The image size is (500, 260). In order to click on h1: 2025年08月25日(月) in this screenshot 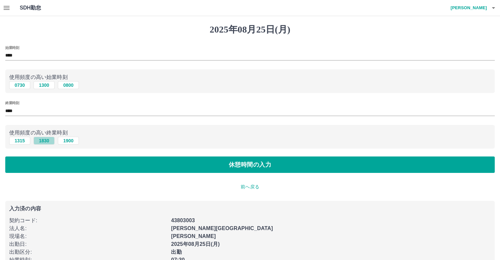, I will do `click(250, 30)`.